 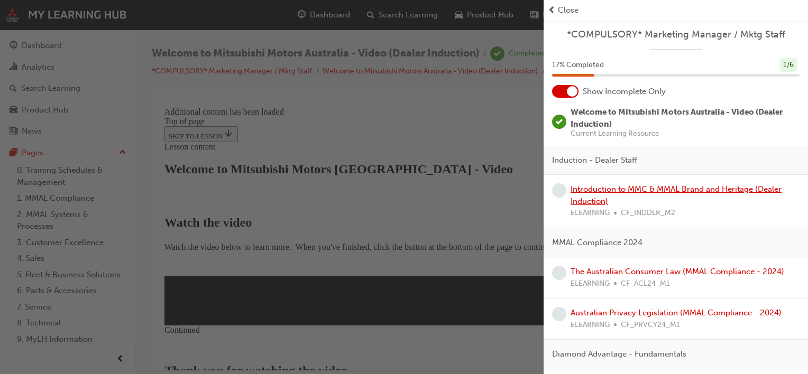 What do you see at coordinates (619, 354) in the screenshot?
I see `span: Diamond Advantage - Fundamentals` at bounding box center [619, 354].